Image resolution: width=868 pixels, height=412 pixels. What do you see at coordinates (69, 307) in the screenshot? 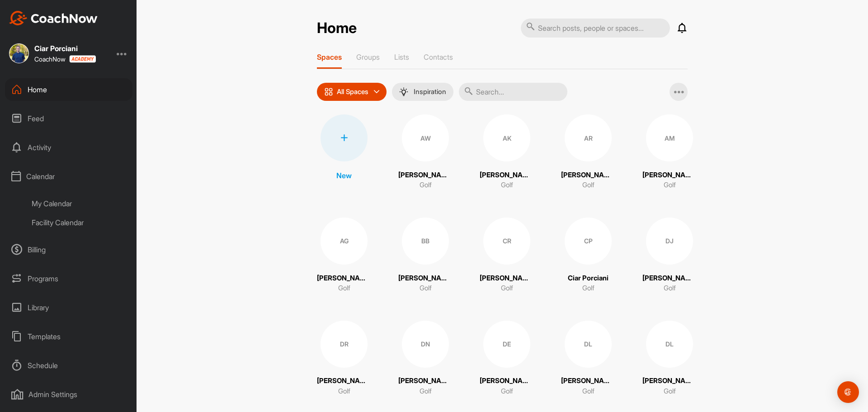
I see `div: Library` at bounding box center [69, 307].